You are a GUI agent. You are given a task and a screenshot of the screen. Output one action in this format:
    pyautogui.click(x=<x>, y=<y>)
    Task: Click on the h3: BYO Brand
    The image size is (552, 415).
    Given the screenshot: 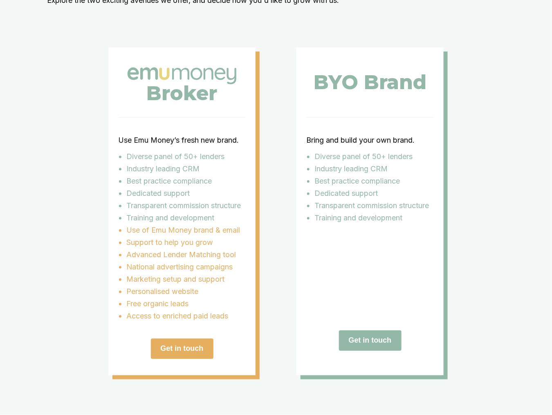 What is the action you would take?
    pyautogui.click(x=370, y=82)
    